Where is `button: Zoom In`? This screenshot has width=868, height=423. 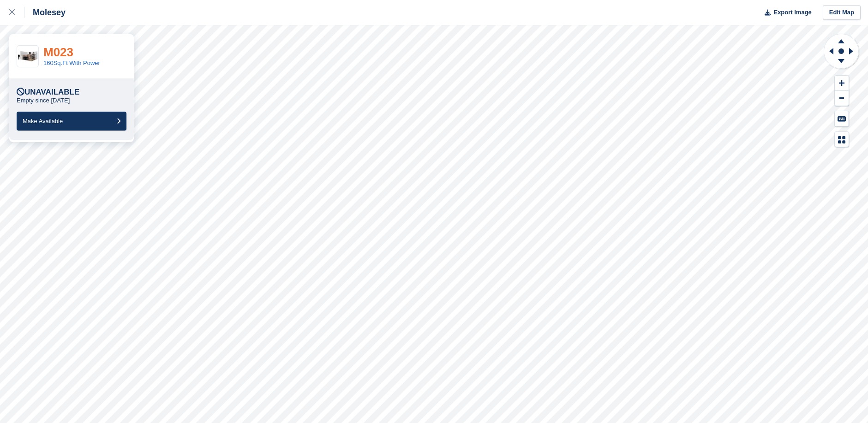
button: Zoom In is located at coordinates (842, 83).